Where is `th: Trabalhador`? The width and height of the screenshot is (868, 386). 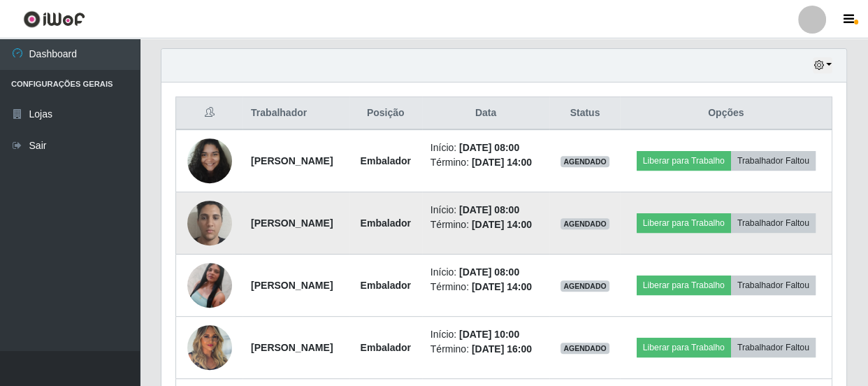
th: Trabalhador is located at coordinates (295, 114).